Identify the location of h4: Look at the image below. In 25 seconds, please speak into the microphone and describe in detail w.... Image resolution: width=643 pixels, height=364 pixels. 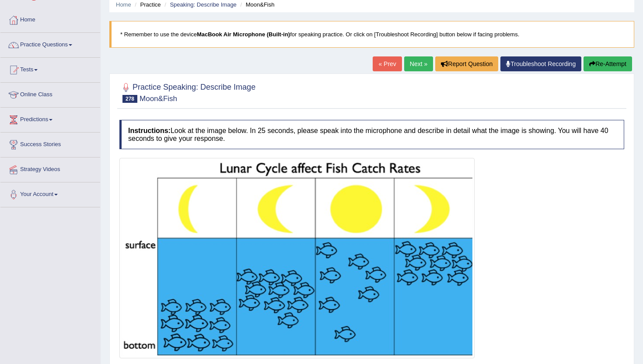
(372, 134).